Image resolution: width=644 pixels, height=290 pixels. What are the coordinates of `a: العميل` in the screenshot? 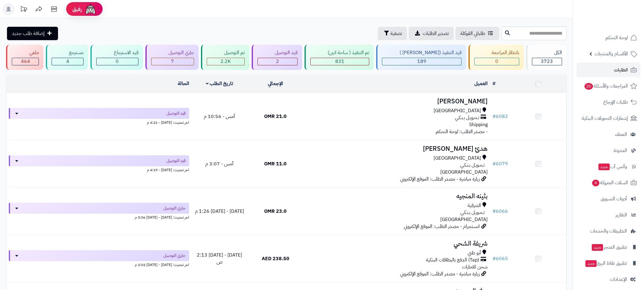 It's located at (481, 84).